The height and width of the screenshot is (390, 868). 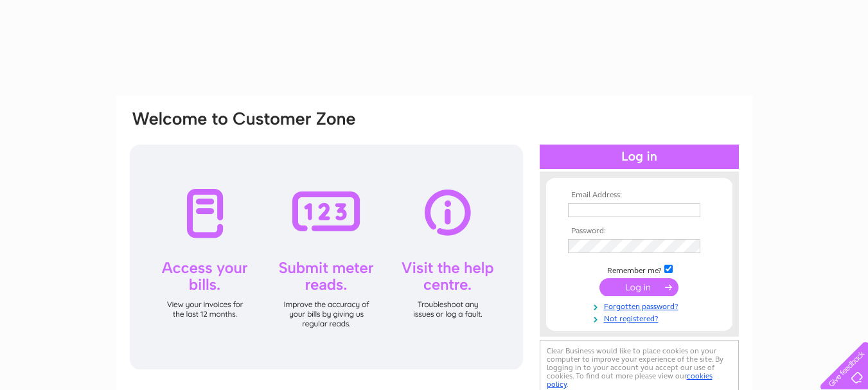 What do you see at coordinates (640, 305) in the screenshot?
I see `a: Forgotten password?` at bounding box center [640, 305].